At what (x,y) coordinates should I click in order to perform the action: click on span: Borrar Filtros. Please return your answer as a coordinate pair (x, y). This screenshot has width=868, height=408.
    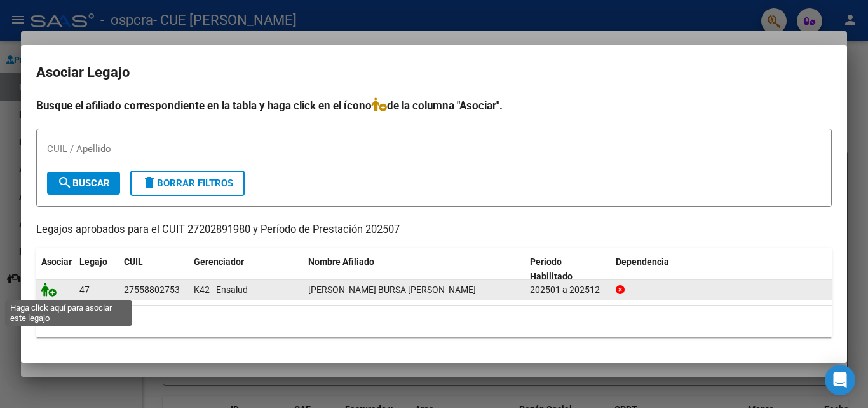
    Looking at the image, I should click on (188, 183).